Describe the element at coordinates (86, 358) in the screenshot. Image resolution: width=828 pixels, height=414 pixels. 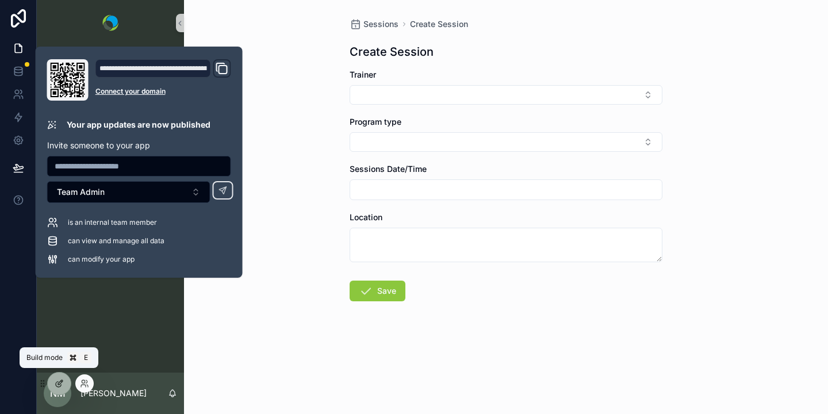
I see `span: E` at that location.